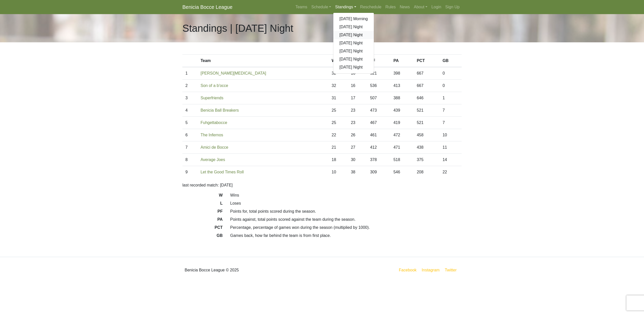  What do you see at coordinates (203, 229) in the screenshot?
I see `dt: PCT` at bounding box center [203, 229].